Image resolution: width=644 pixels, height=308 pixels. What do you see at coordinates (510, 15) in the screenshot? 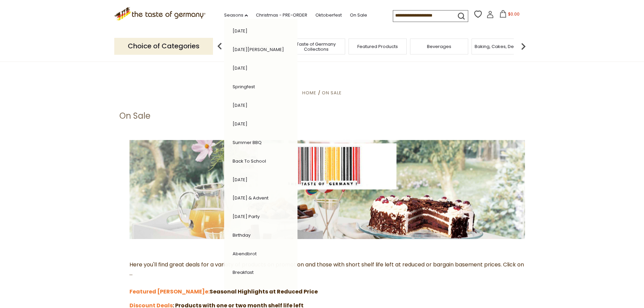
I see `button: $0.00` at bounding box center [510, 15].